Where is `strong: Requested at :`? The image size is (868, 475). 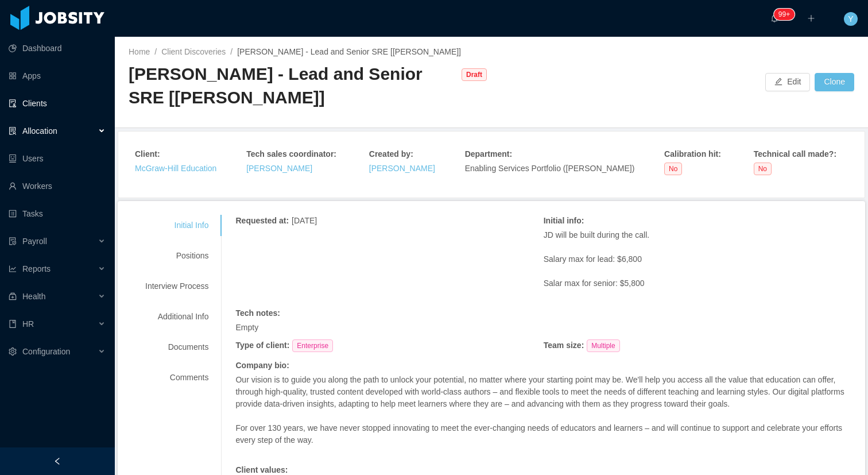 strong: Requested at : is located at coordinates (261, 221).